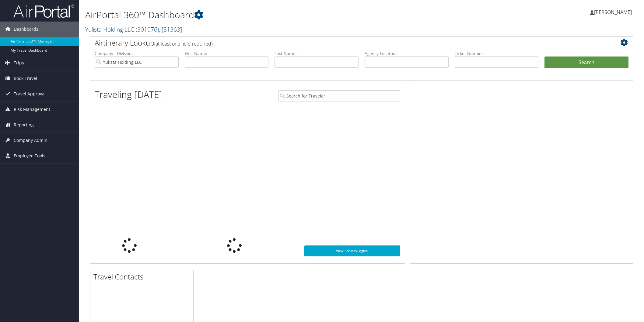 The width and height of the screenshot is (644, 322). Describe the element at coordinates (43, 11) in the screenshot. I see `img: airportal-logo.png` at that location.